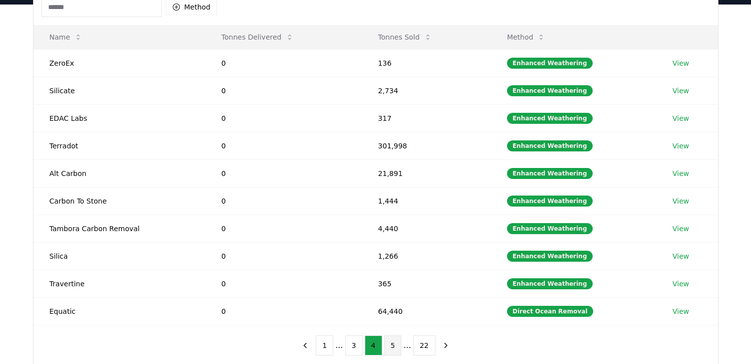 Image resolution: width=751 pixels, height=364 pixels. Describe the element at coordinates (526, 37) in the screenshot. I see `button: Method` at that location.